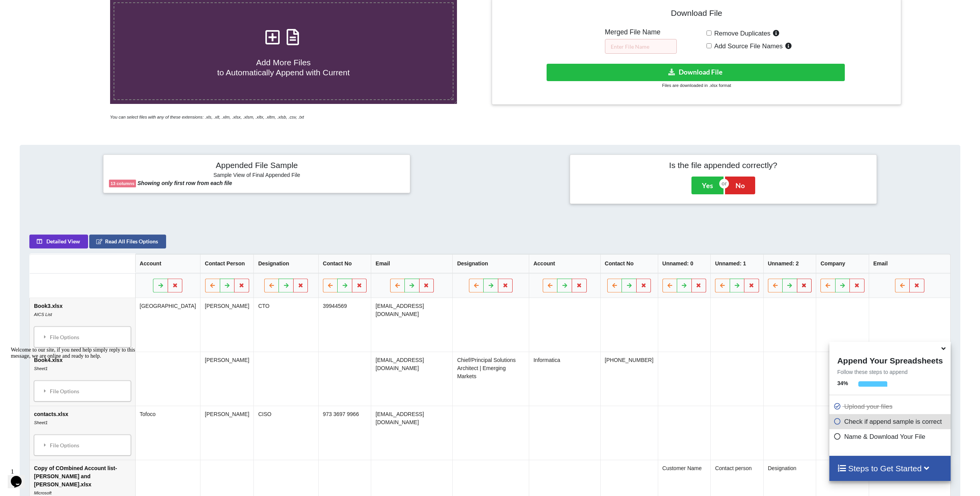  Describe the element at coordinates (73, 9) in the screenshot. I see `div: Welcome to our site, if you need help simply reply to this message, we are online and ready to help.` at that location.